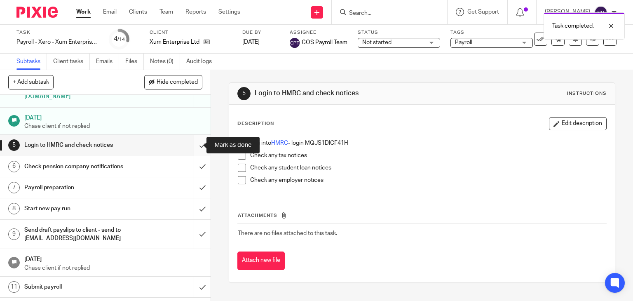 This screenshot has width=633, height=301. Describe the element at coordinates (287, 233) in the screenshot. I see `span: There are no files attached to this task.` at that location.